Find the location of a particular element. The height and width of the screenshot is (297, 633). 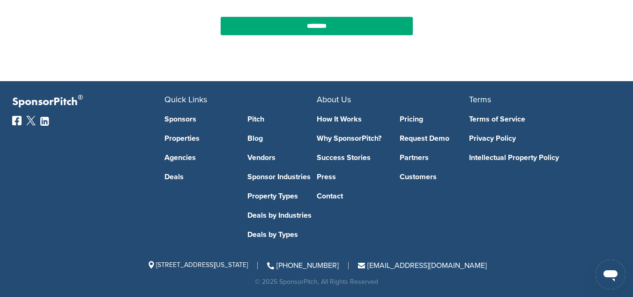

a: Pitch is located at coordinates (282, 119).